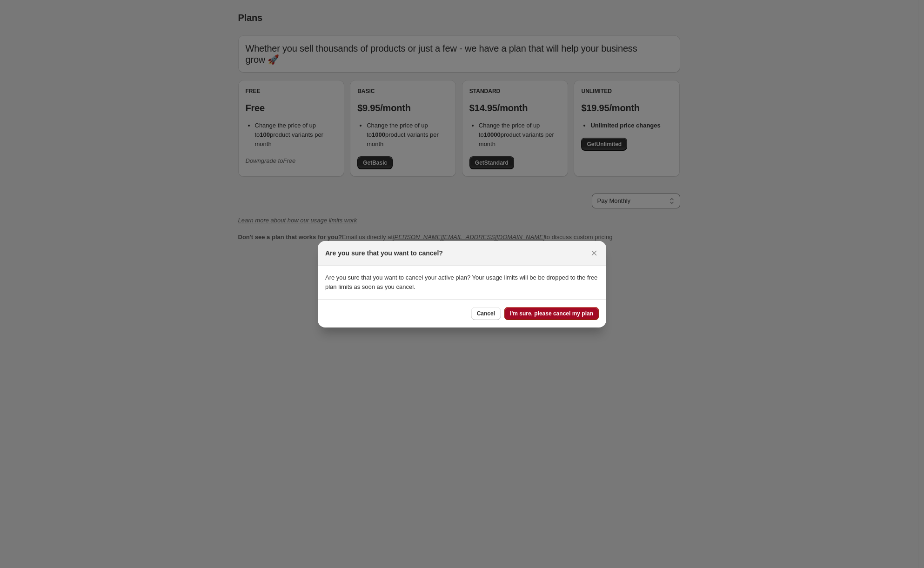  What do you see at coordinates (486, 314) in the screenshot?
I see `button: Cancel` at bounding box center [486, 314].